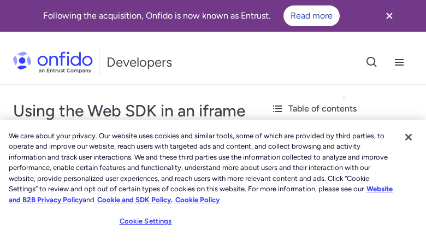 The image size is (426, 241). What do you see at coordinates (53, 62) in the screenshot?
I see `img: Onfido Logo` at bounding box center [53, 62].